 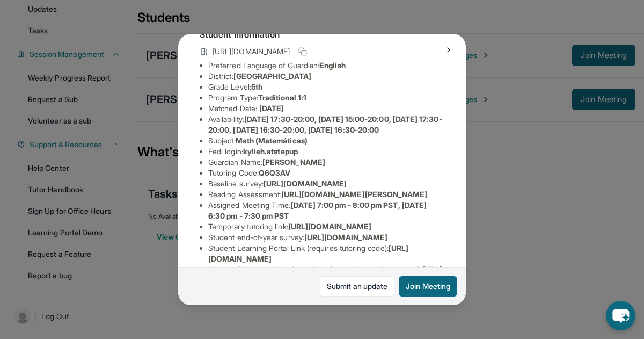 What do you see at coordinates (326, 173) in the screenshot?
I see `li: Tutoring Code :` at bounding box center [326, 173].